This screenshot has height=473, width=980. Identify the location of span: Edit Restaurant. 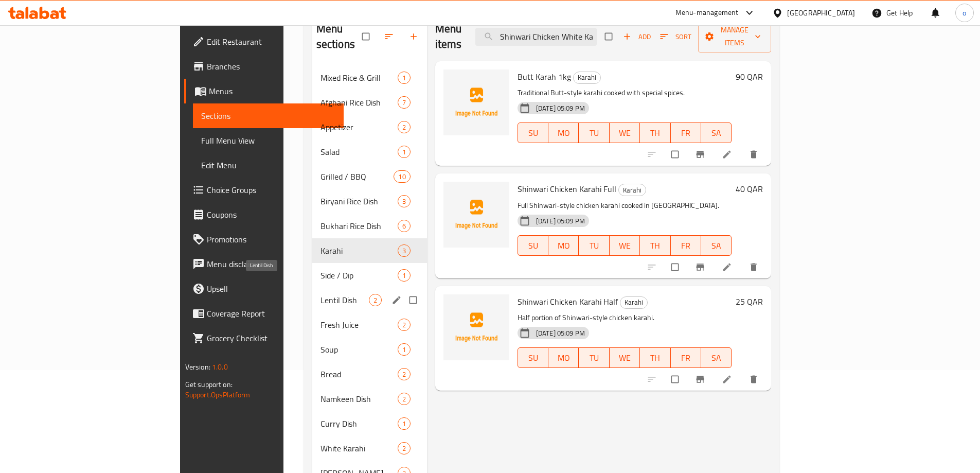
(271, 42).